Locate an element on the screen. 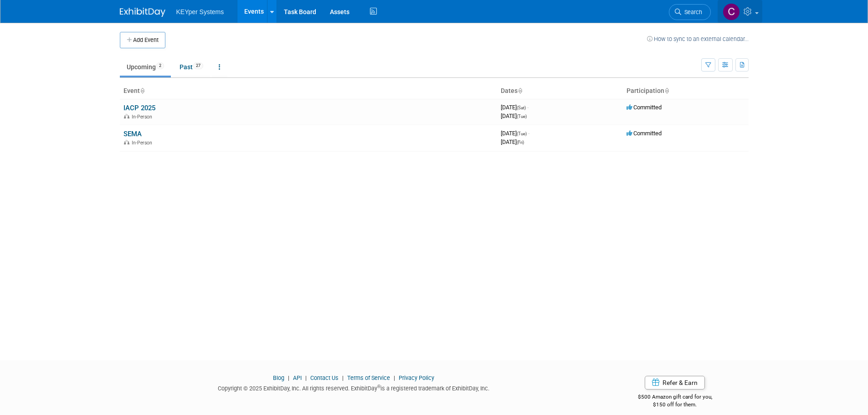  a: SEMA is located at coordinates (132, 134).